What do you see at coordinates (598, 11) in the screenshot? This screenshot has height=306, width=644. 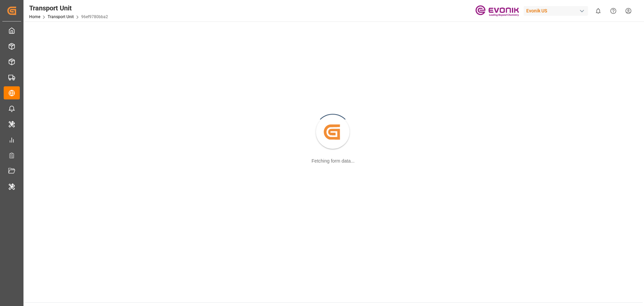 I see `button: show 0 new notifications` at bounding box center [598, 11].